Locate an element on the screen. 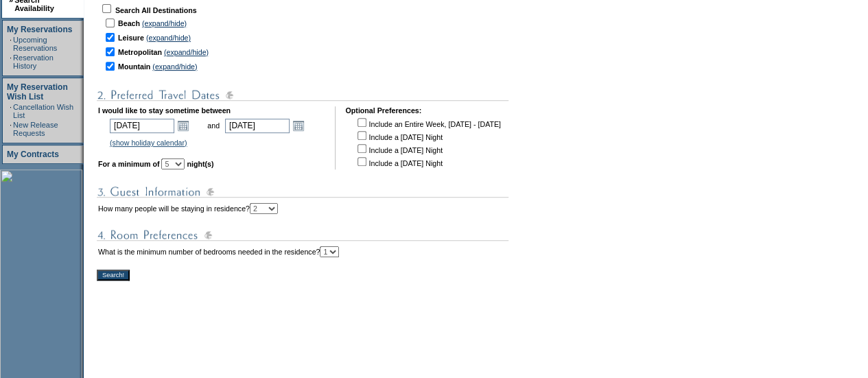 The height and width of the screenshot is (378, 868). b: For a minimum of is located at coordinates (129, 164).